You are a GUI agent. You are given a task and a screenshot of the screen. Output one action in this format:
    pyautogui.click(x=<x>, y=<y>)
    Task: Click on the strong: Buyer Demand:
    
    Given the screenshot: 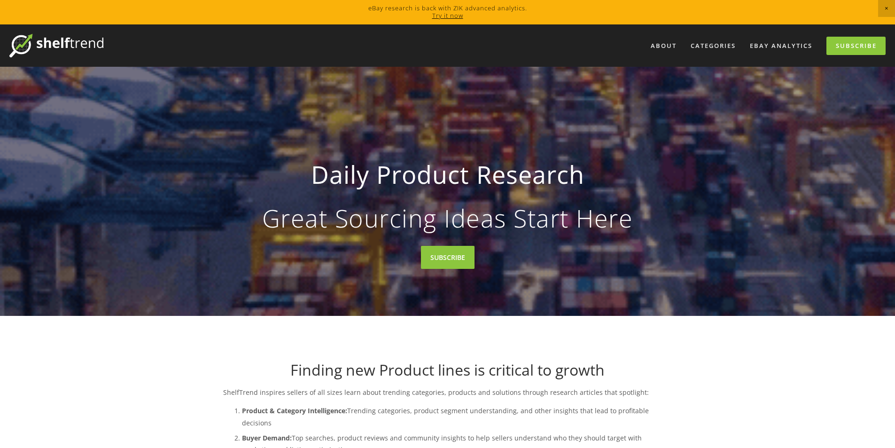 What is the action you would take?
    pyautogui.click(x=267, y=437)
    